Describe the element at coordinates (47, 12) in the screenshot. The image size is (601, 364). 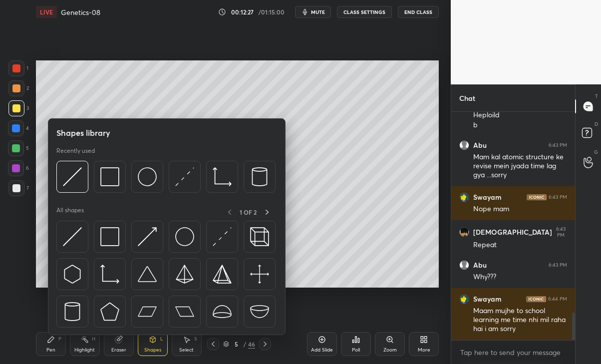
I see `div: LIVE` at that location.